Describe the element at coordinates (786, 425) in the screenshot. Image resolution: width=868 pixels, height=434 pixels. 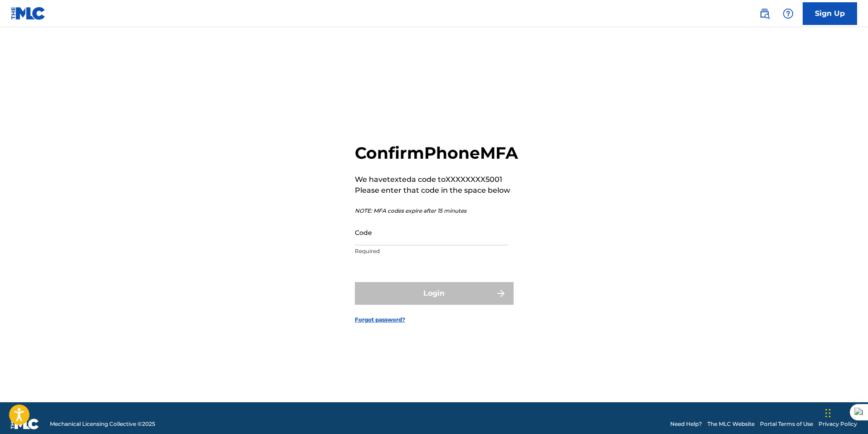
I see `a: Portal Terms of Use` at that location.